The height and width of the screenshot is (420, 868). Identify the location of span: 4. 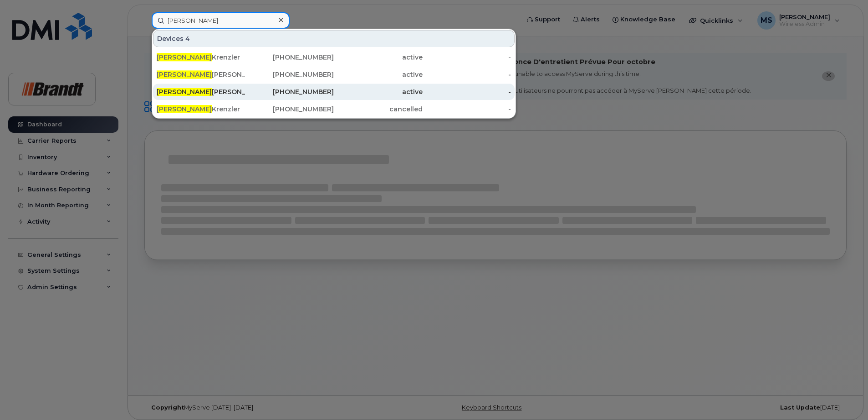
(187, 39).